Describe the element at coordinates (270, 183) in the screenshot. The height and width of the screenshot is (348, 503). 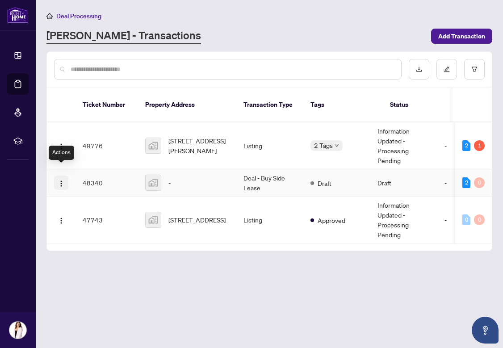
I see `td: Deal - Buy Side Lease` at that location.